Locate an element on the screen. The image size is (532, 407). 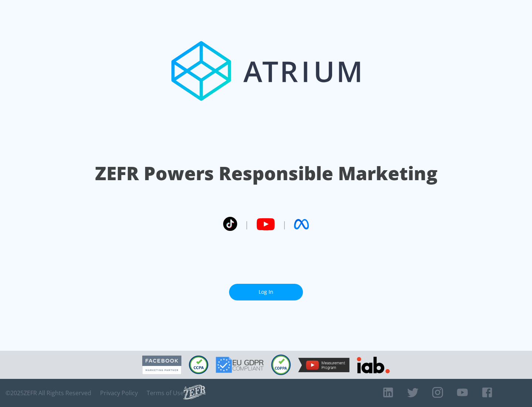
a: Log In is located at coordinates (266, 292).